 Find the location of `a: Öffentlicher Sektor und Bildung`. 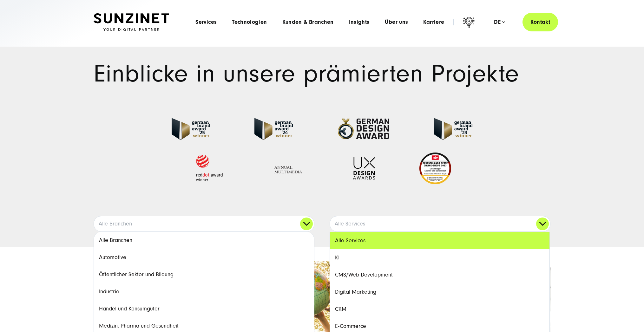

a: Öffentlicher Sektor und Bildung is located at coordinates (204, 275).